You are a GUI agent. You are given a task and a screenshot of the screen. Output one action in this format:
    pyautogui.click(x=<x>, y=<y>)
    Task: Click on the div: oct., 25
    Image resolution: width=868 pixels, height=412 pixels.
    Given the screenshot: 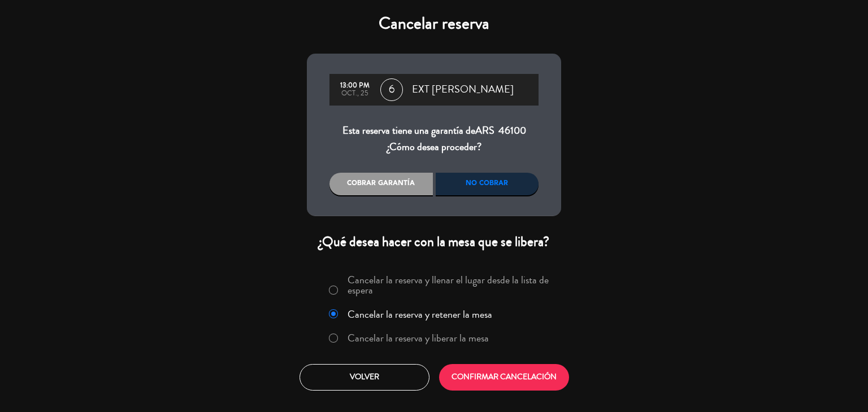 What is the action you would take?
    pyautogui.click(x=355, y=94)
    